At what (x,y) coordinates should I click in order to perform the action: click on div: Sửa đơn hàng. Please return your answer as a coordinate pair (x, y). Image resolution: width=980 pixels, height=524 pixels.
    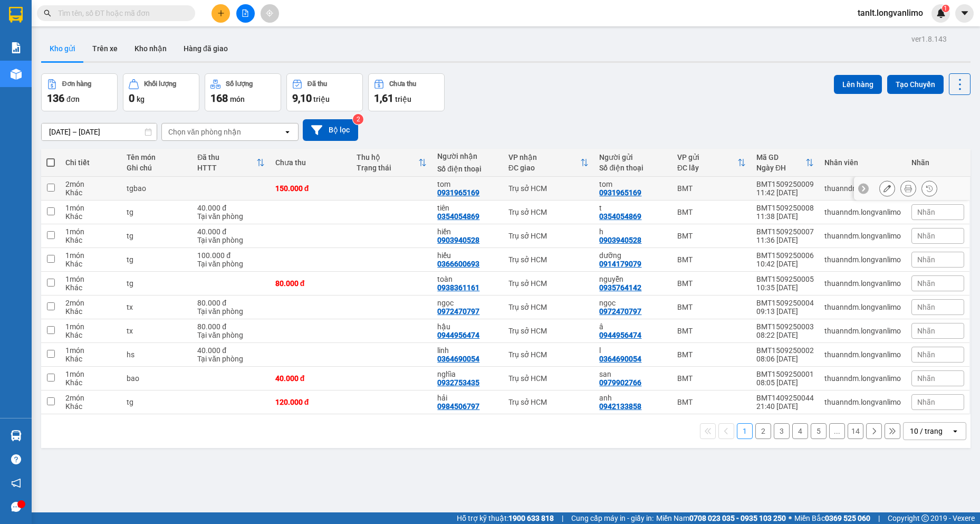
    Looking at the image, I should click on (887, 188).